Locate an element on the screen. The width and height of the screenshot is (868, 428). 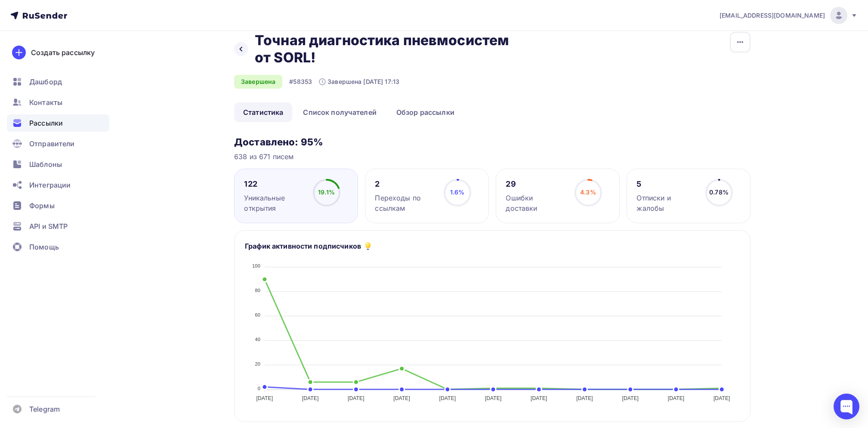
span: Интеграции is located at coordinates (50, 185).